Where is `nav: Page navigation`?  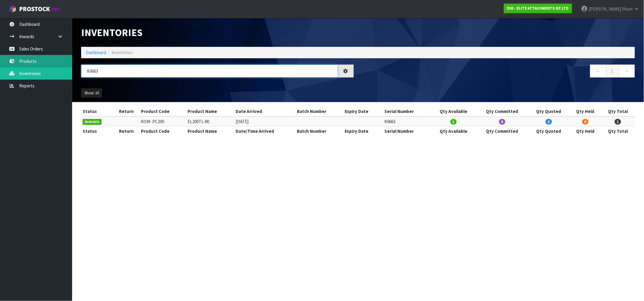 nav: Page navigation is located at coordinates (499, 72).